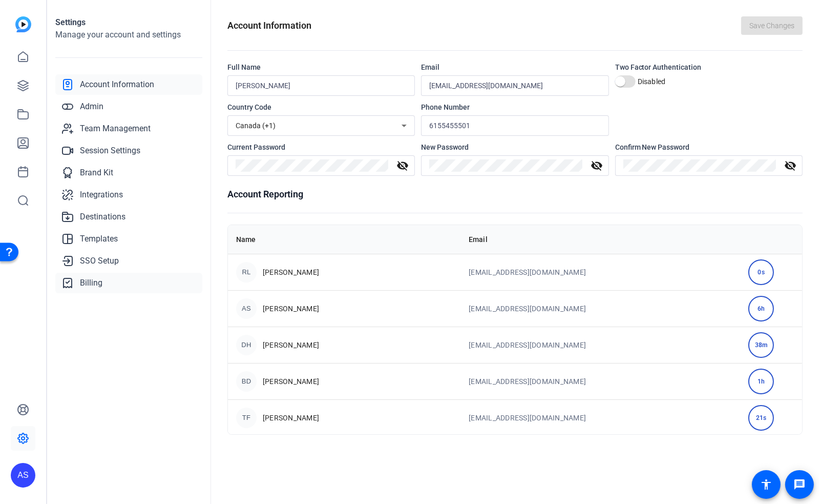 This screenshot has height=504, width=819. Describe the element at coordinates (128, 35) in the screenshot. I see `h2: Manage your account and settings` at that location.